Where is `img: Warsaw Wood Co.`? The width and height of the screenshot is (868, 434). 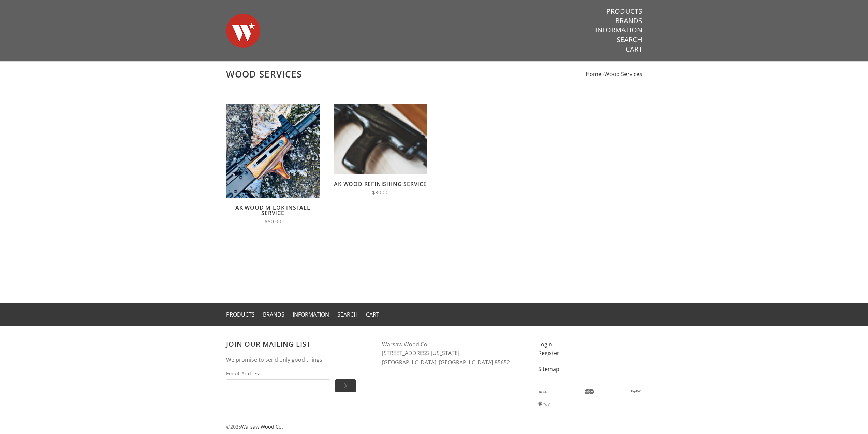 img: Warsaw Wood Co. is located at coordinates (243, 31).